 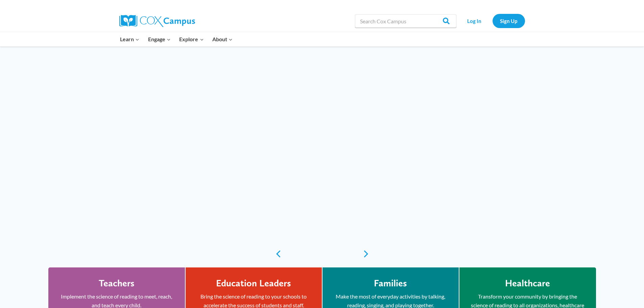 What do you see at coordinates (157, 21) in the screenshot?
I see `img: Cox Campus` at bounding box center [157, 21].